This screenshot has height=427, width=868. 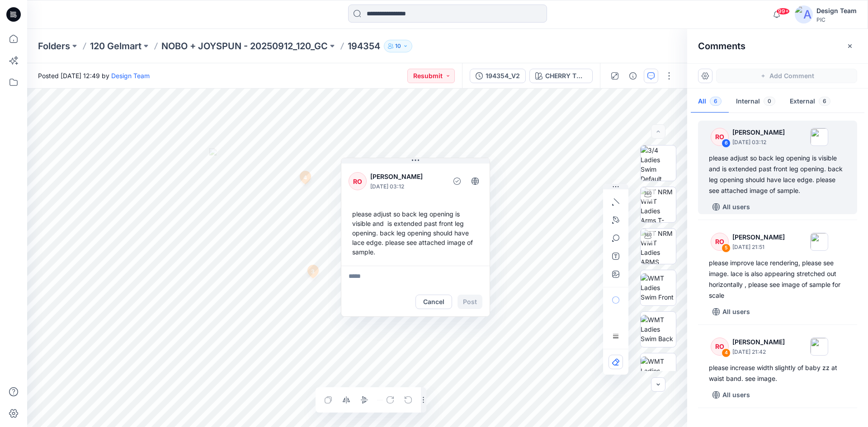 What do you see at coordinates (836, 11) in the screenshot?
I see `div: Design Team` at bounding box center [836, 11].